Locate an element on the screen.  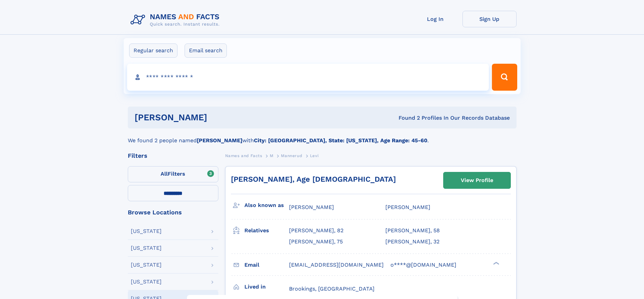
span: Mannerud is located at coordinates (292, 156).